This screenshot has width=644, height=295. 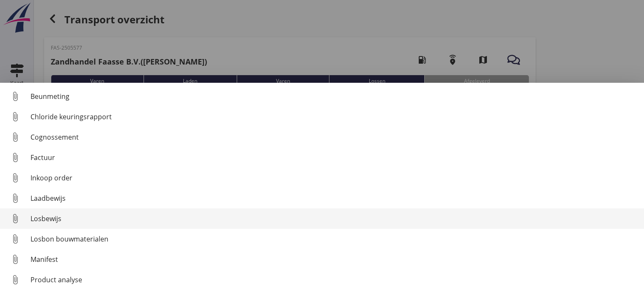 I want to click on div: Beunmeting, so click(x=334, y=96).